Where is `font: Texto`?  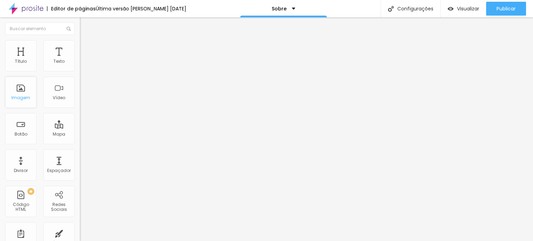
font: Texto is located at coordinates (59, 61).